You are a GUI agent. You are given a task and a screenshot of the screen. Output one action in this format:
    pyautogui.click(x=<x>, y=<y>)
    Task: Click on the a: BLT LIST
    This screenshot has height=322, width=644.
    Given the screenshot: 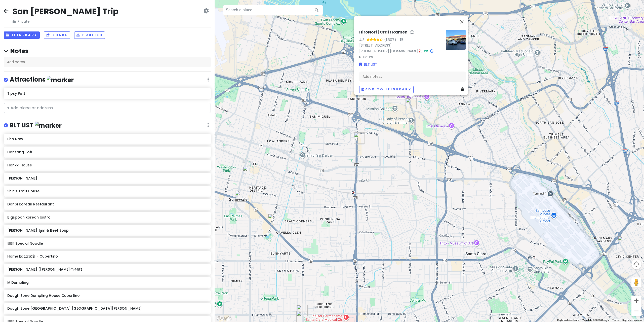 What is the action you would take?
    pyautogui.click(x=368, y=64)
    